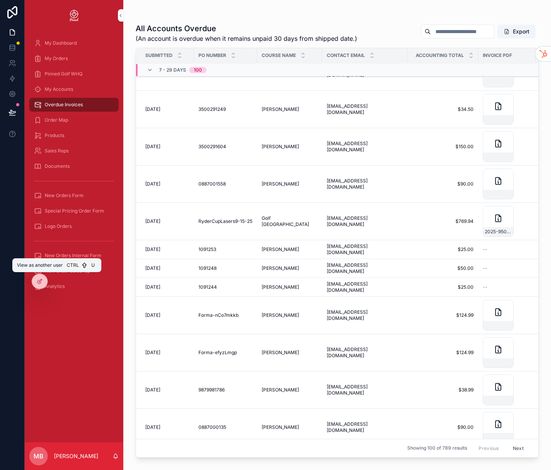  What do you see at coordinates (74, 256) in the screenshot?
I see `a: New Orders Internal Form` at bounding box center [74, 256].